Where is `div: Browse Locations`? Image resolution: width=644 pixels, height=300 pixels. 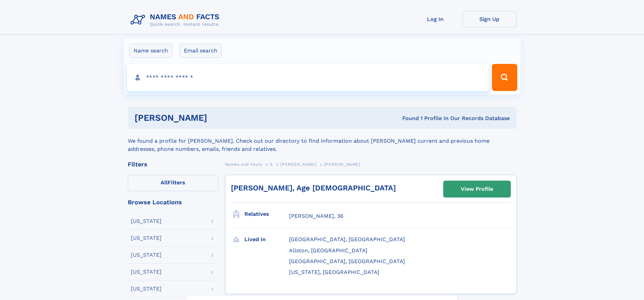 div: Browse Locations is located at coordinates (173, 202).